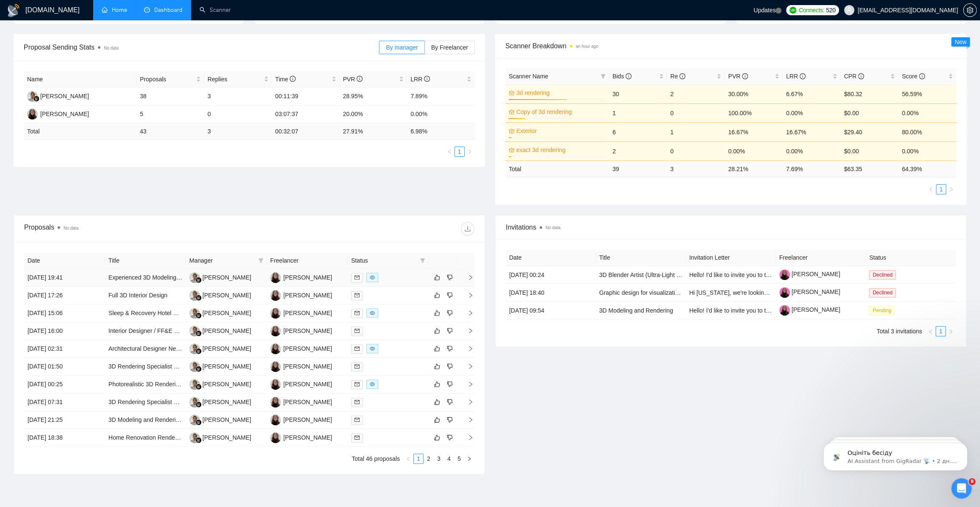 Image resolution: width=980 pixels, height=507 pixels. Describe the element at coordinates (196, 384) in the screenshot. I see `a: Photorealistic 3D Rendering of Premium Glass Bottle + Shot Glass` at that location.